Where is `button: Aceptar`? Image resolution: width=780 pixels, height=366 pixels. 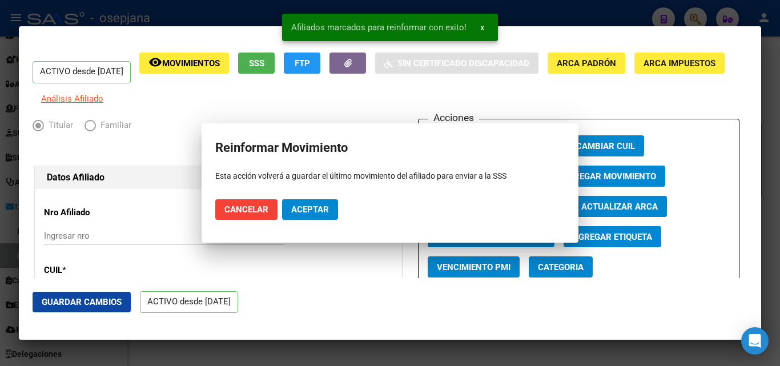 button: Aceptar is located at coordinates (310, 210).